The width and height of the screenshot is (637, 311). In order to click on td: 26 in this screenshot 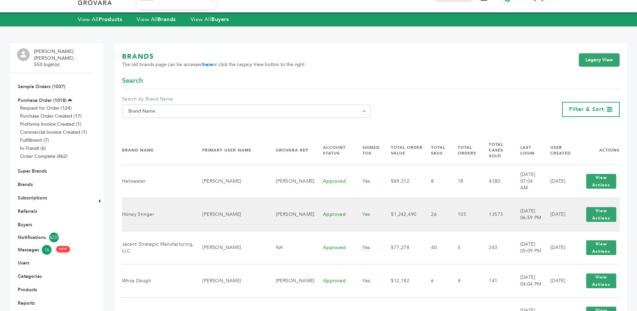, I will do `click(436, 214)`.